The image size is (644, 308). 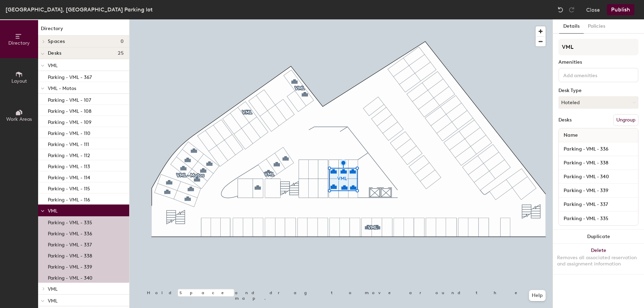 What do you see at coordinates (19, 81) in the screenshot?
I see `span: Layout` at bounding box center [19, 81].